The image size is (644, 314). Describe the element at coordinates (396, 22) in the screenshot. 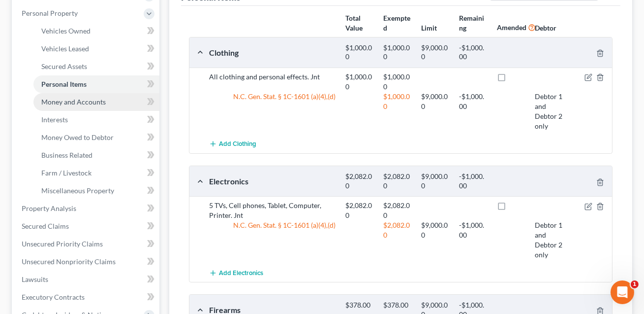

I see `strong: Exempted` at that location.